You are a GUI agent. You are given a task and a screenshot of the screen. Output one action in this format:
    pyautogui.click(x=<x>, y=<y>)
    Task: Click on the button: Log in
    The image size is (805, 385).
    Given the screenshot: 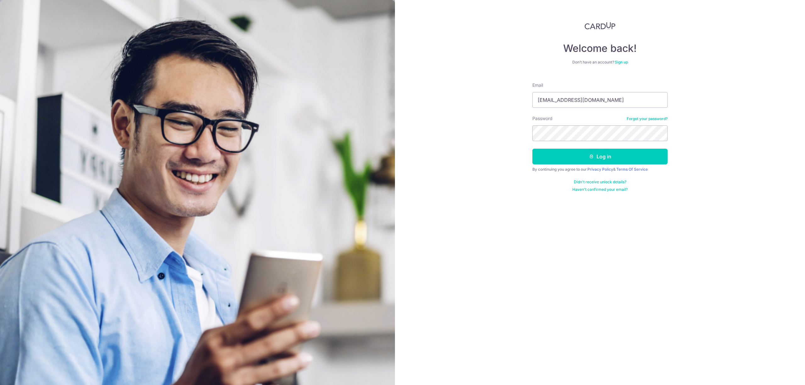 What is the action you would take?
    pyautogui.click(x=600, y=157)
    